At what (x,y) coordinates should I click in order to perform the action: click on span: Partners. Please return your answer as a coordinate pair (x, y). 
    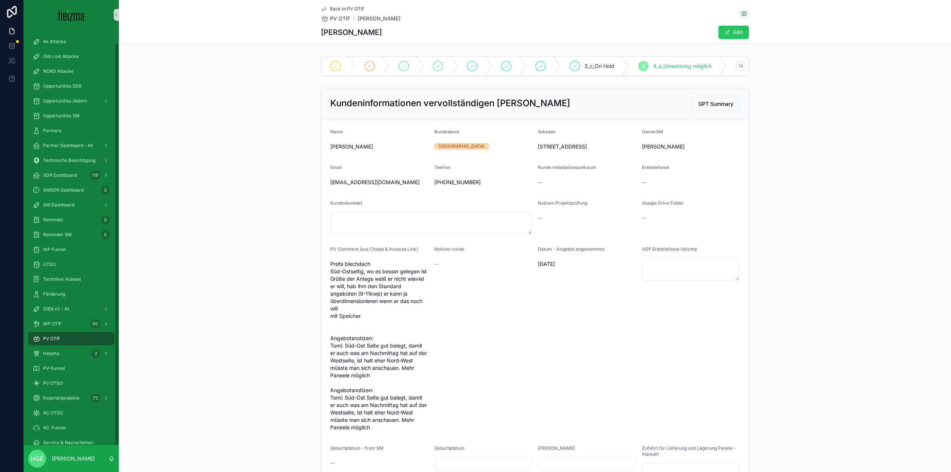
    Looking at the image, I should click on (52, 131).